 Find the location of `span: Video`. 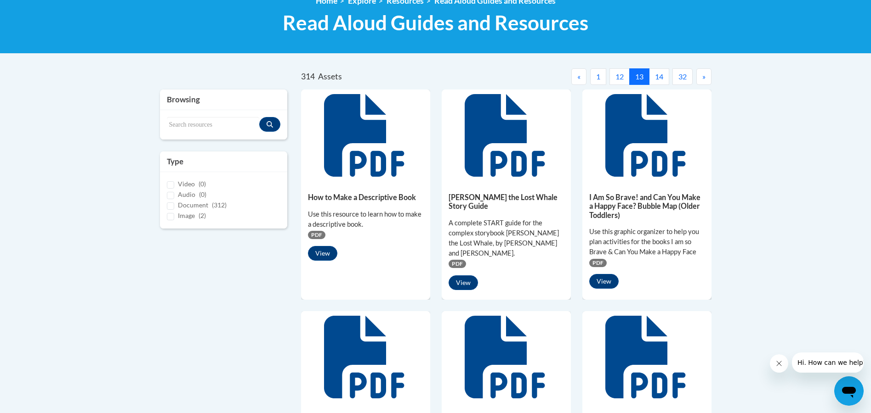

span: Video is located at coordinates (186, 184).